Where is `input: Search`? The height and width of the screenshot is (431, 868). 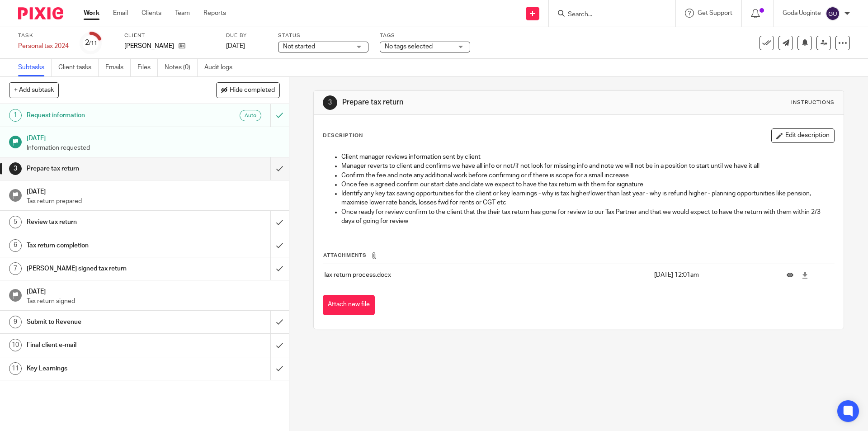 input: Search is located at coordinates (608, 15).